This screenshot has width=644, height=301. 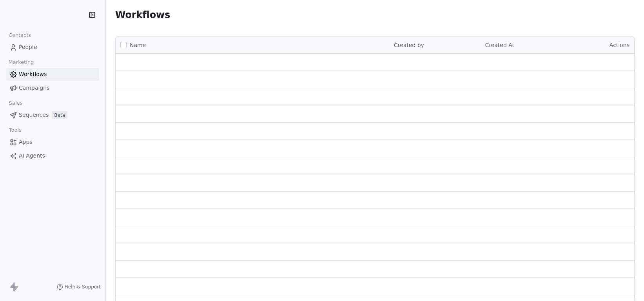 I want to click on span: AI Agents, so click(x=32, y=156).